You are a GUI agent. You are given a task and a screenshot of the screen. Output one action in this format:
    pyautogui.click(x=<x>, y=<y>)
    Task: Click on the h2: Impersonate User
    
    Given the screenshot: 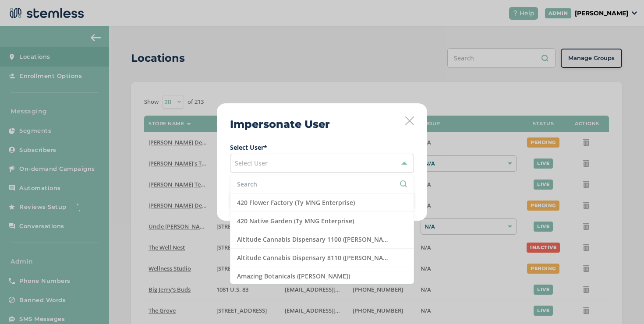 What is the action you would take?
    pyautogui.click(x=280, y=124)
    